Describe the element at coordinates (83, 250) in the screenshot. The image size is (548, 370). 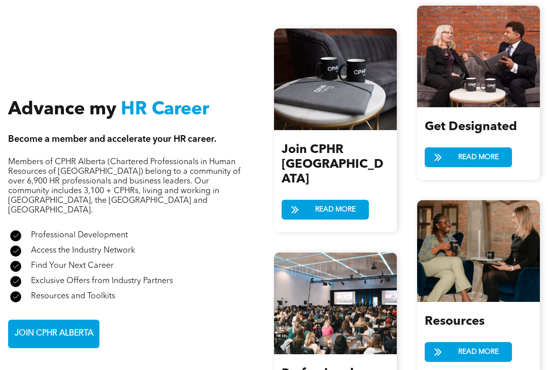
I see `span: Access the Industry Network` at that location.